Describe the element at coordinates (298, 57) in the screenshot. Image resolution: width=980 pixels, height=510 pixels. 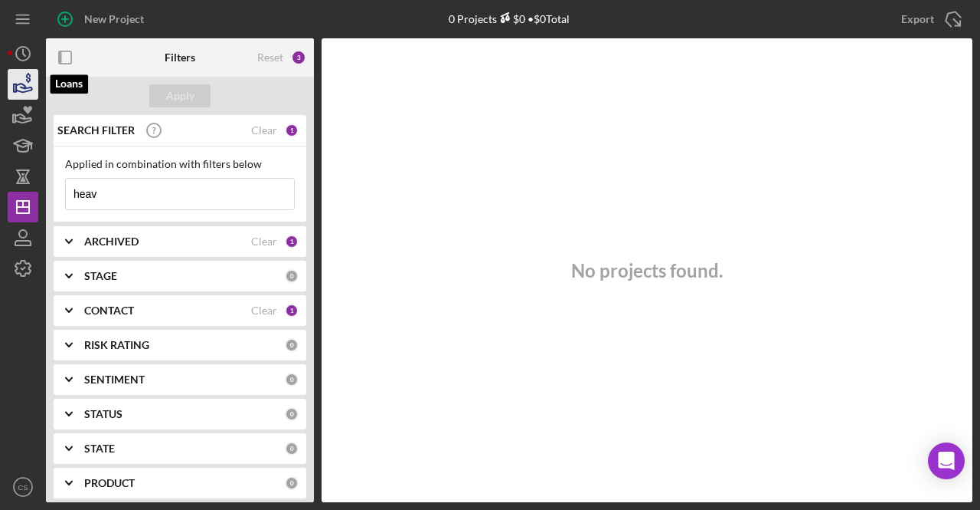
I see `div: 3` at that location.